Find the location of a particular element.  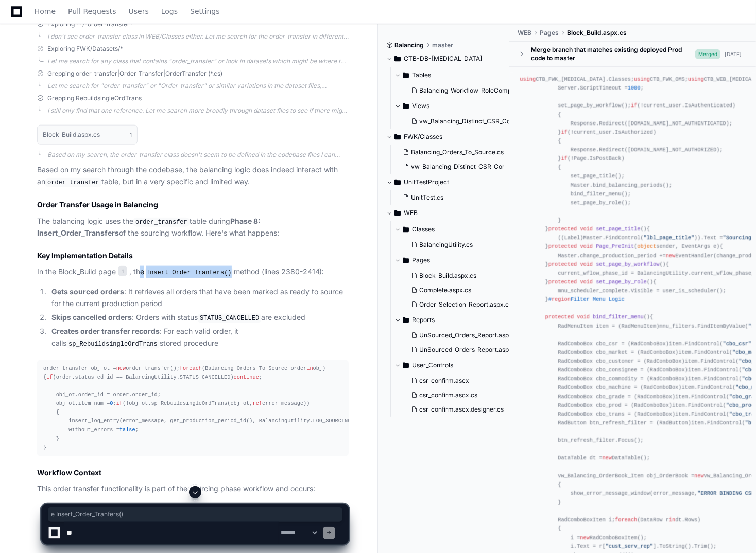

span: Users is located at coordinates (139, 11).